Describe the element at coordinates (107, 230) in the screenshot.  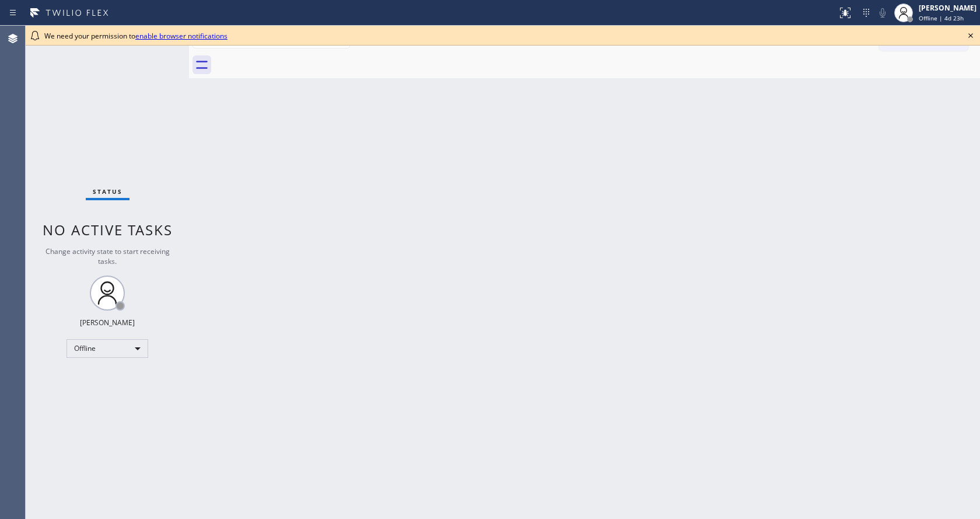
I see `span: No active tasks` at that location.